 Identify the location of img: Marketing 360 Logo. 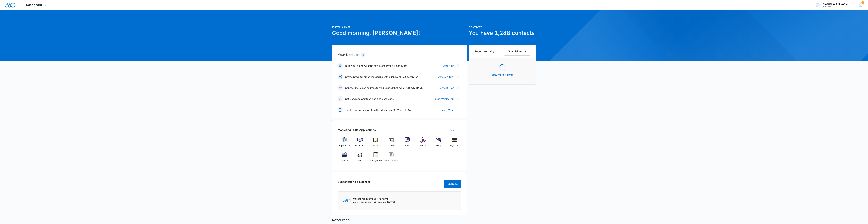
(347, 200).